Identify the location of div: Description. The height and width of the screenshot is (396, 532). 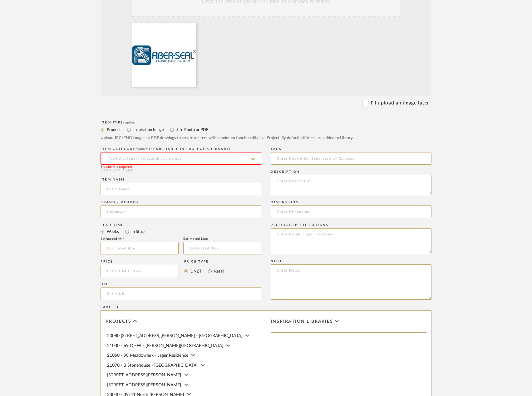
(351, 172).